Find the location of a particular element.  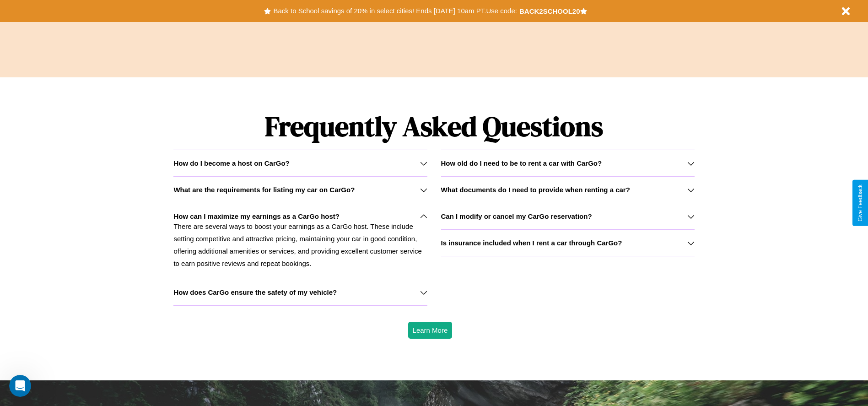

p: There are several ways to boost your earnings as a CarGo host. These include setting competitive ... is located at coordinates (300, 245).